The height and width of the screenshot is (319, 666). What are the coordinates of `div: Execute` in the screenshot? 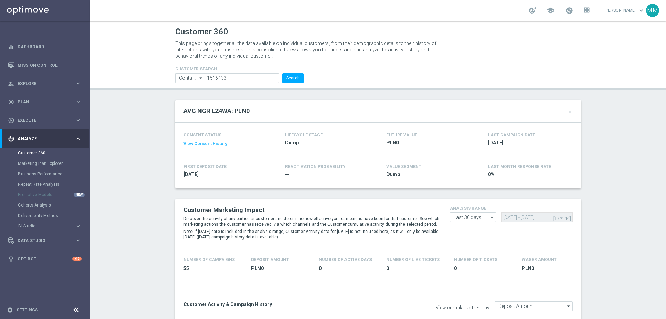 It's located at (41, 120).